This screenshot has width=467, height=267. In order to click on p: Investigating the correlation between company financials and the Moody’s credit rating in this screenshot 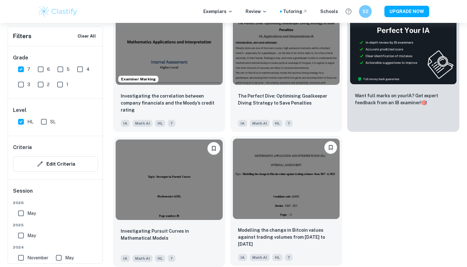, I will do `click(169, 103)`.